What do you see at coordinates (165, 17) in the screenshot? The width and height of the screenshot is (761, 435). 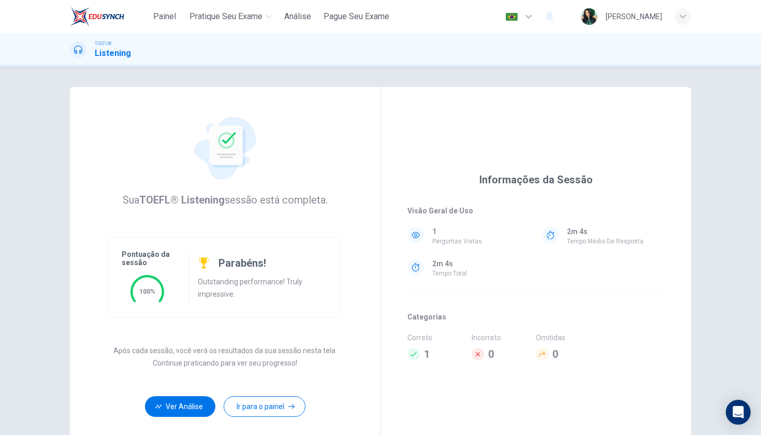 I see `button: Painel` at bounding box center [165, 17].